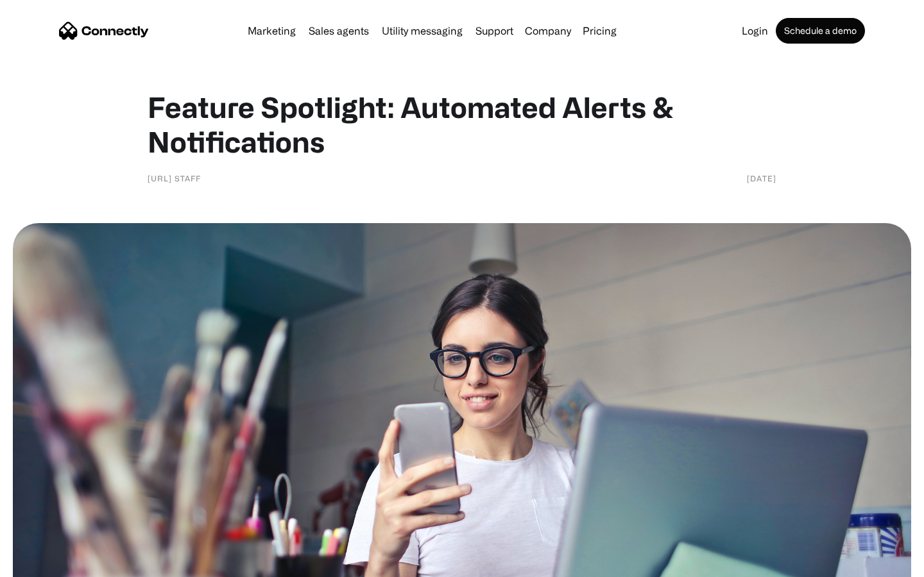  Describe the element at coordinates (462, 124) in the screenshot. I see `h1: Feature Spotlight: Automated Alerts & Notifications` at that location.